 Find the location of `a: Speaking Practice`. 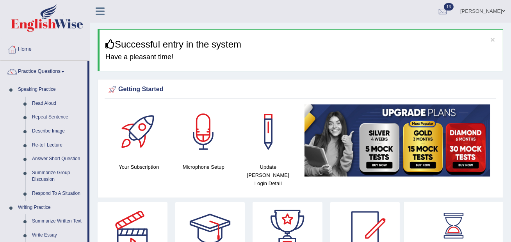

a: Speaking Practice is located at coordinates (51, 90).